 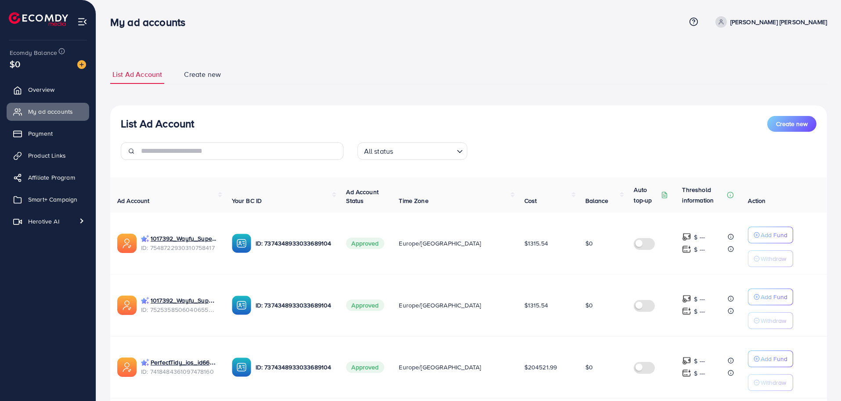 What do you see at coordinates (38, 19) in the screenshot?
I see `img: logo` at bounding box center [38, 19].